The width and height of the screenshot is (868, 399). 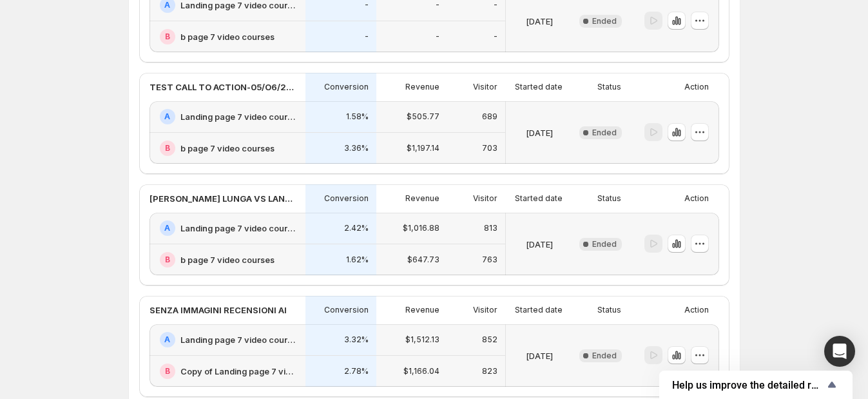 What do you see at coordinates (756, 385) in the screenshot?
I see `button: Show survey - Help us improve the detailed report for A/B campaigns` at bounding box center [756, 385].